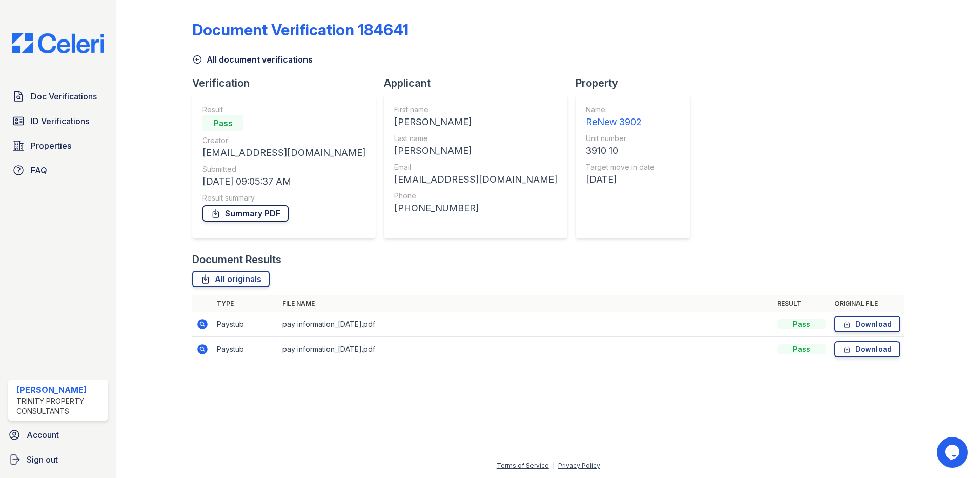 The height and width of the screenshot is (478, 980). I want to click on span: Doc Verifications, so click(64, 96).